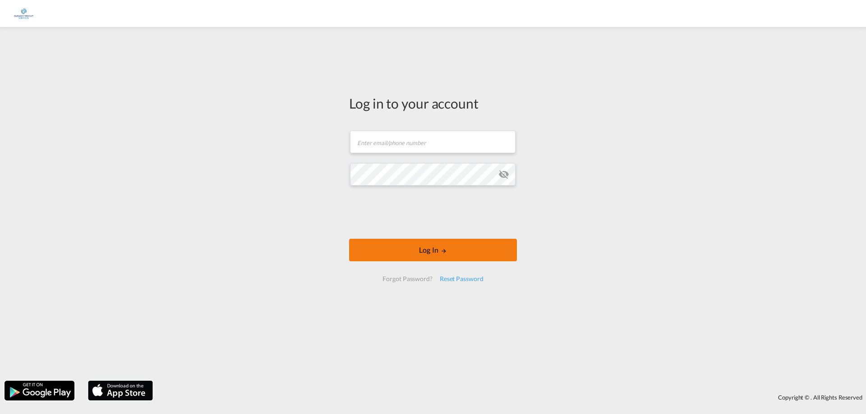 This screenshot has height=414, width=866. I want to click on input: Enter email/phone number, so click(432, 142).